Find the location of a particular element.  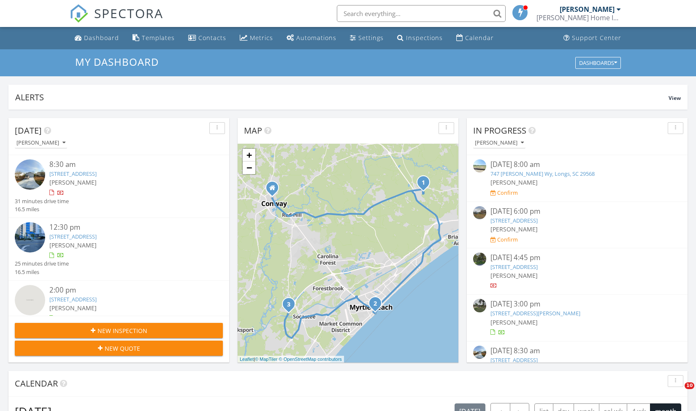

i: 3 is located at coordinates (289, 305).